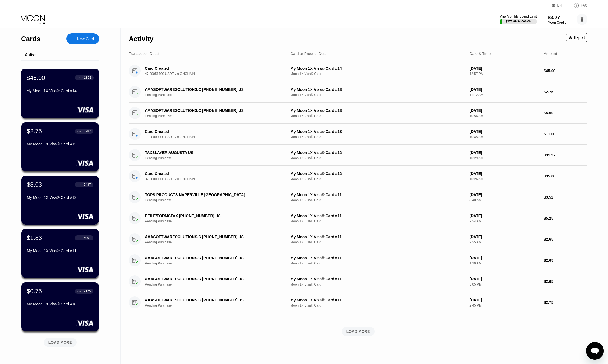 This screenshot has height=364, width=608. What do you see at coordinates (566, 134) in the screenshot?
I see `div: $11.00` at bounding box center [566, 134].